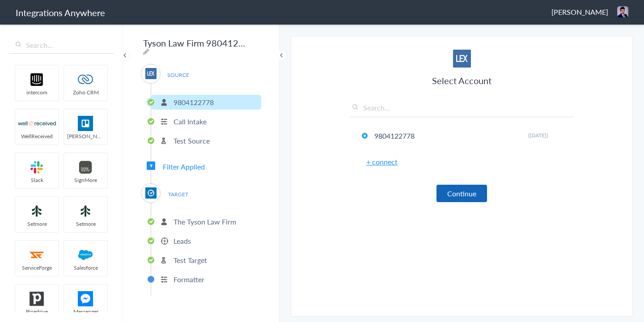 The width and height of the screenshot is (644, 322). Describe the element at coordinates (462, 193) in the screenshot. I see `button: Continue` at that location.